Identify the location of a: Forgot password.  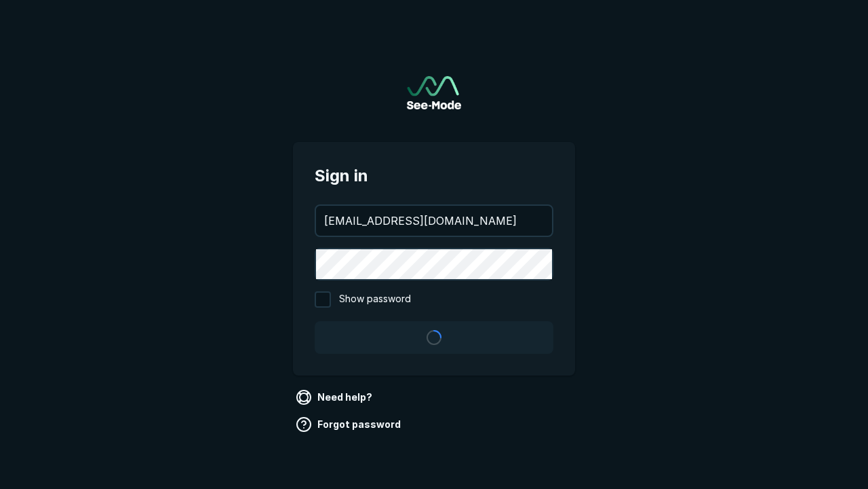
(349, 424).